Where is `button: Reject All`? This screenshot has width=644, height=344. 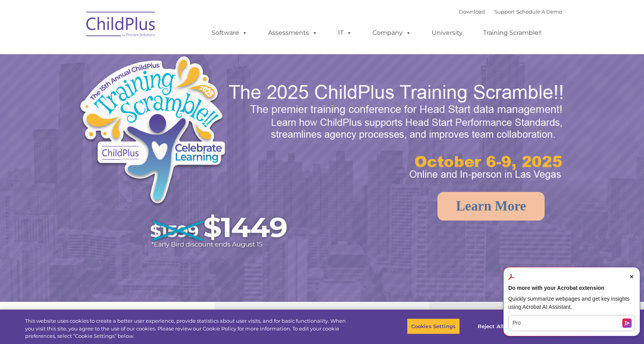 button: Reject All is located at coordinates (490, 326).